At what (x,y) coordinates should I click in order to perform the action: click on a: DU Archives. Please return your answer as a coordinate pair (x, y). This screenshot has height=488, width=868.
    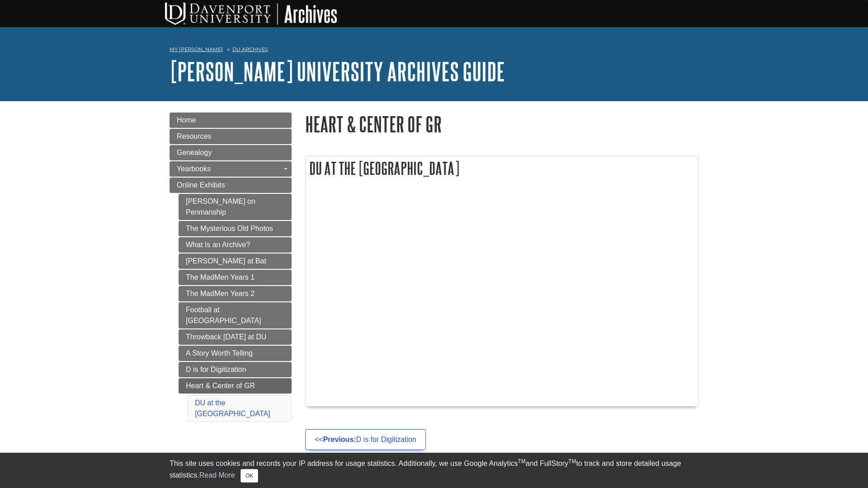
    Looking at the image, I should click on (250, 49).